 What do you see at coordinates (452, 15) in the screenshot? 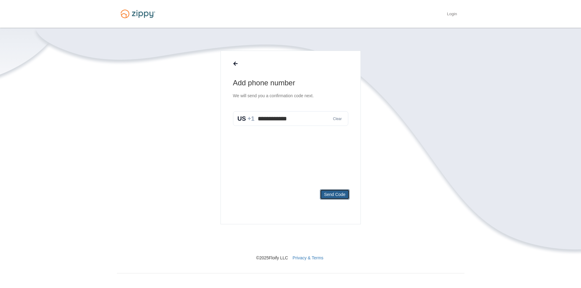
I see `a: Login` at bounding box center [452, 15].